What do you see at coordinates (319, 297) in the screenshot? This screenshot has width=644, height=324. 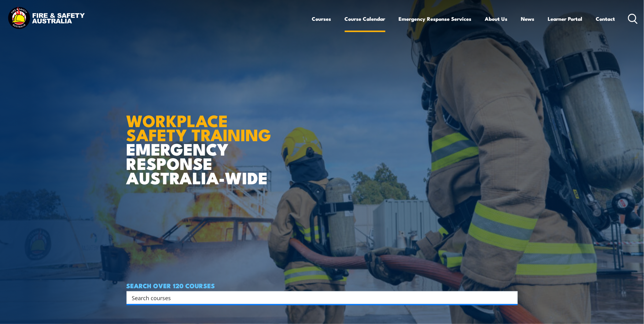 I see `form: Search form` at bounding box center [319, 297].